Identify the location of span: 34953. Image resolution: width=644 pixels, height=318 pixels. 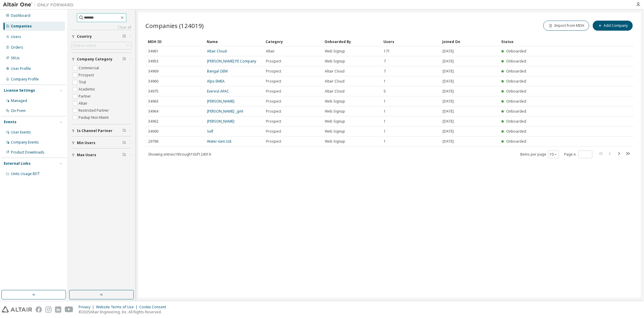
(153, 61).